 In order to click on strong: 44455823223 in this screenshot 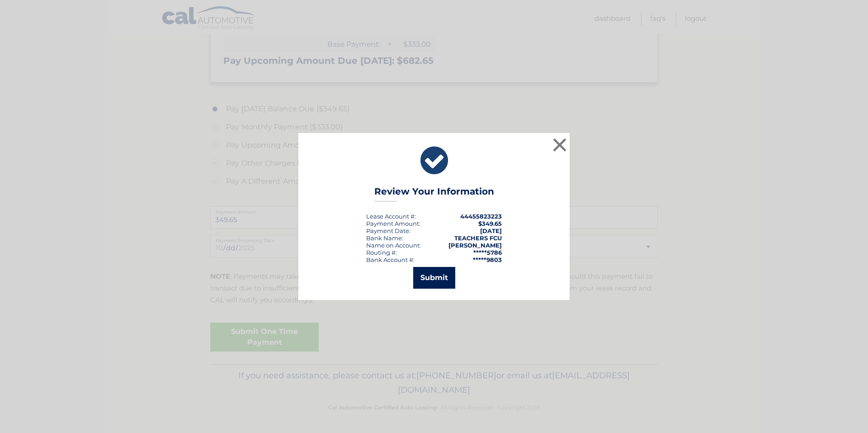, I will do `click(481, 216)`.